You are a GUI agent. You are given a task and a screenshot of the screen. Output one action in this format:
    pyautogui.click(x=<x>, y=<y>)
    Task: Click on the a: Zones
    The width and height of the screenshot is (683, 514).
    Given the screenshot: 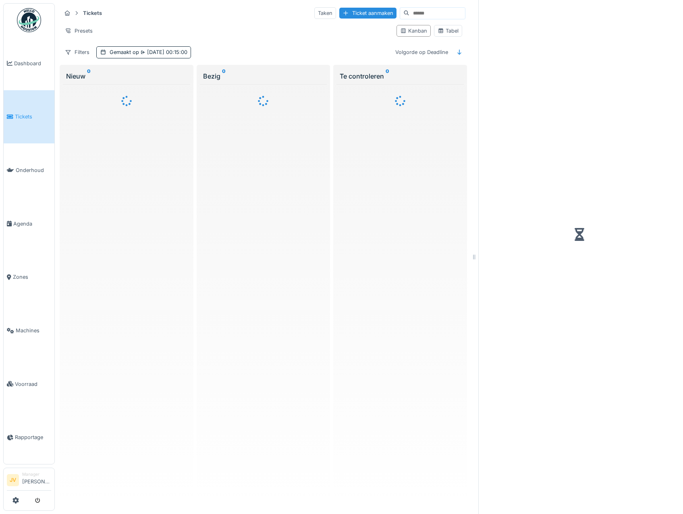 What is the action you would take?
    pyautogui.click(x=29, y=277)
    